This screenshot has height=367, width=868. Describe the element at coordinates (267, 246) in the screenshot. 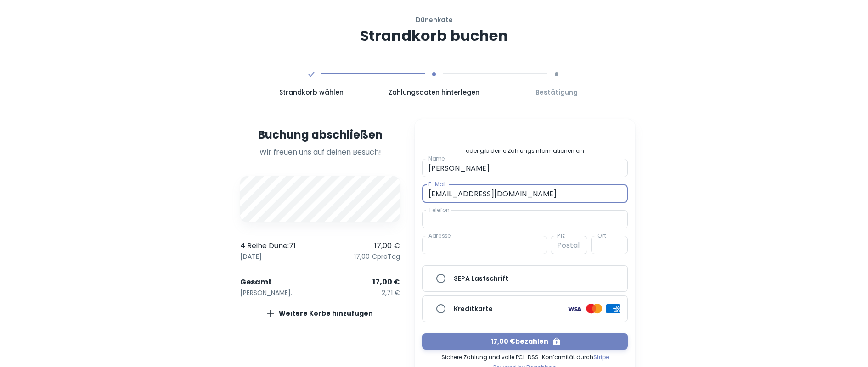

I see `p: 4 Reihe Düne : 71` at that location.